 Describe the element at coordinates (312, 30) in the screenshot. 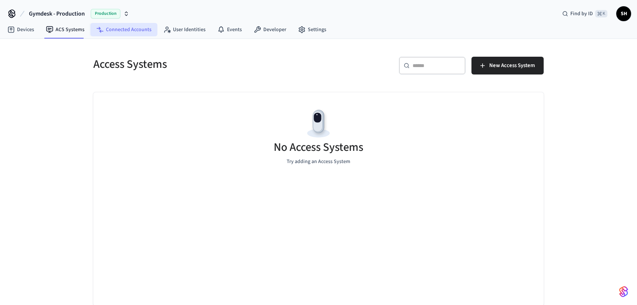

I see `a: Settings` at that location.